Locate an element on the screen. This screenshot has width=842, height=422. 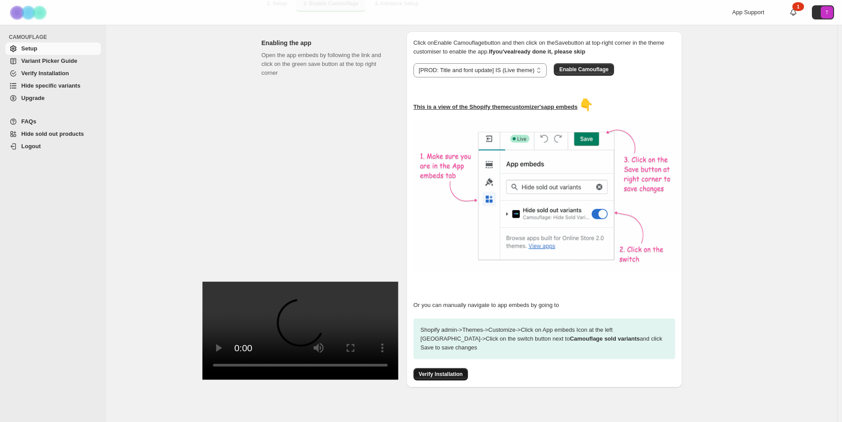
span: Logout is located at coordinates (31, 146).